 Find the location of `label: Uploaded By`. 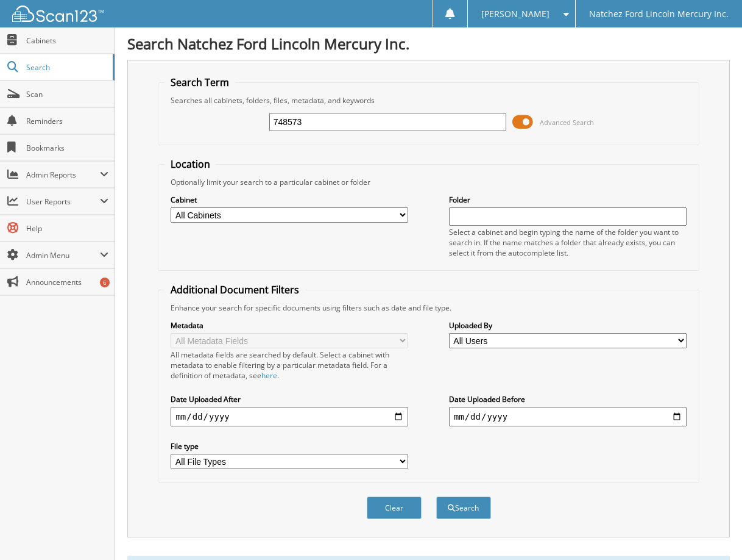

label: Uploaded By is located at coordinates (568, 325).